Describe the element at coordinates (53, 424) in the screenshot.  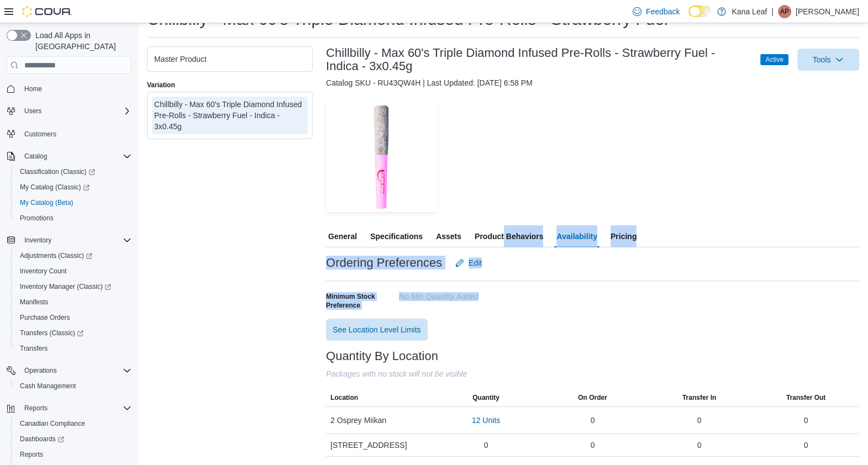
I see `a: Canadian Compliance` at that location.